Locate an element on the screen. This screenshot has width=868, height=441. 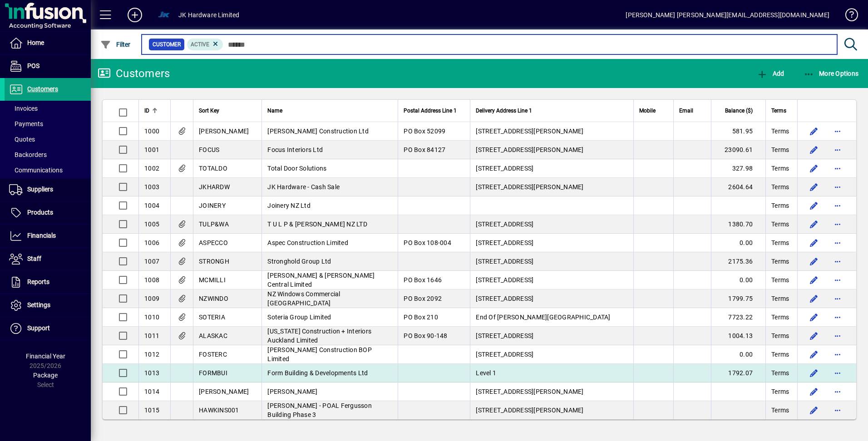
button: Filter is located at coordinates (115, 44).